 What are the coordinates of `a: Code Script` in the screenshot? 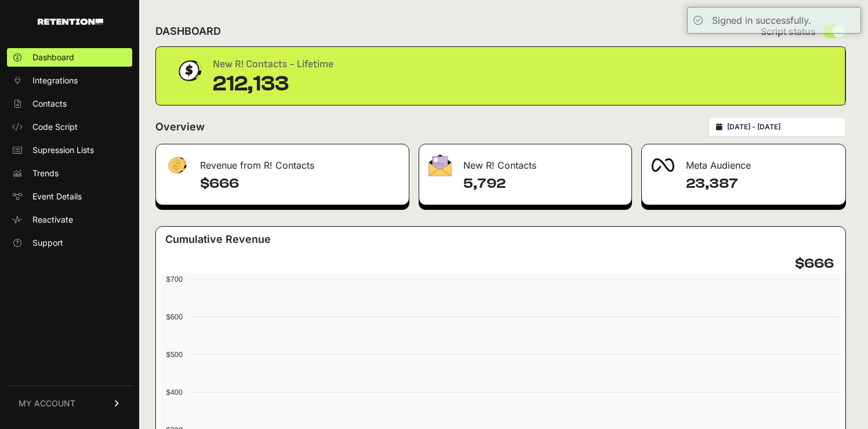 It's located at (69, 127).